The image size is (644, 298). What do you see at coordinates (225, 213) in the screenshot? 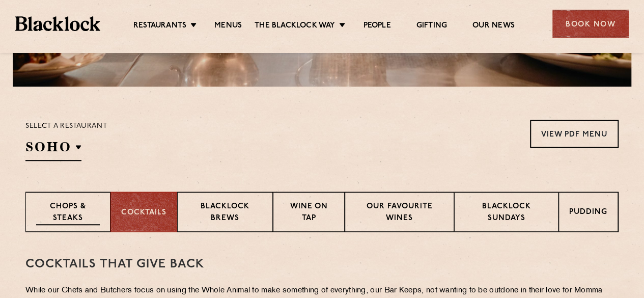
I see `p: Blacklock Brews` at bounding box center [225, 213].